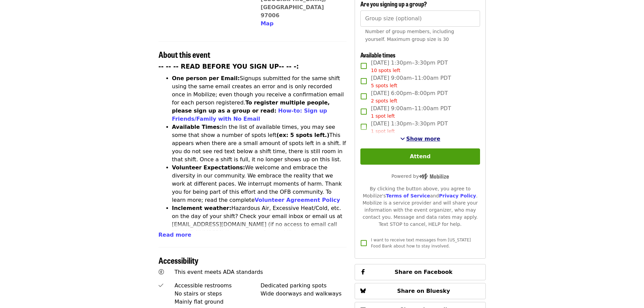  I want to click on a: Terms of Service, so click(408, 196).